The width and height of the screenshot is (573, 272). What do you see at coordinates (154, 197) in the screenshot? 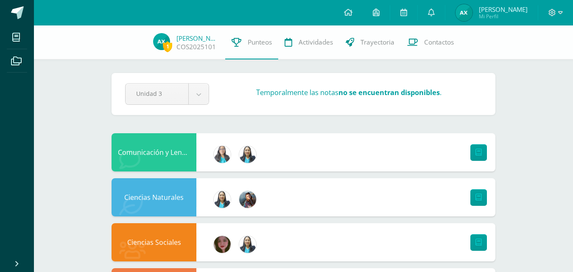
I see `div: Ciencias Naturales` at bounding box center [154, 197].